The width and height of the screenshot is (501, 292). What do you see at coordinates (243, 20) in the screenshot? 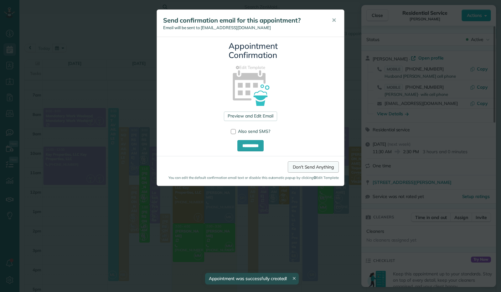
I see `h5: Send confirmation email for this appointment?` at bounding box center [243, 20].